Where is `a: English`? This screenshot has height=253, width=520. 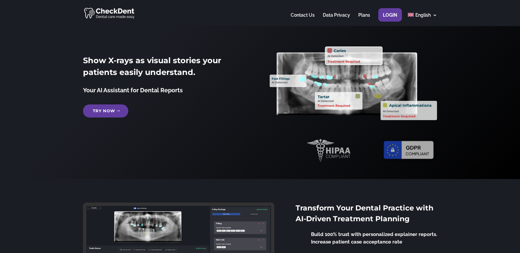 a: English is located at coordinates (422, 19).